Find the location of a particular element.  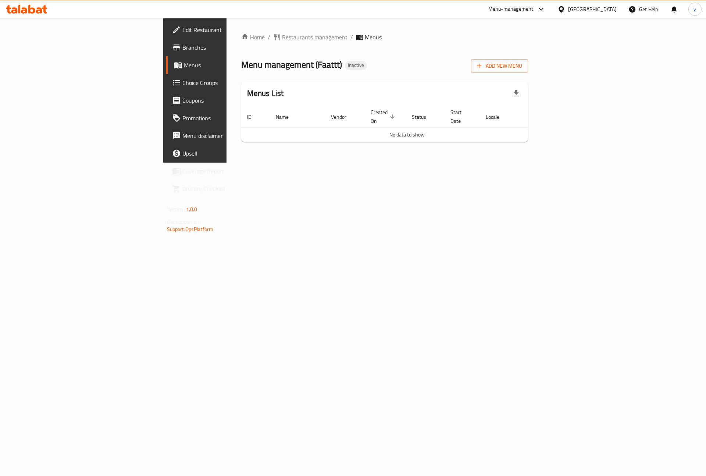

table: enhanced table is located at coordinates (407, 123).